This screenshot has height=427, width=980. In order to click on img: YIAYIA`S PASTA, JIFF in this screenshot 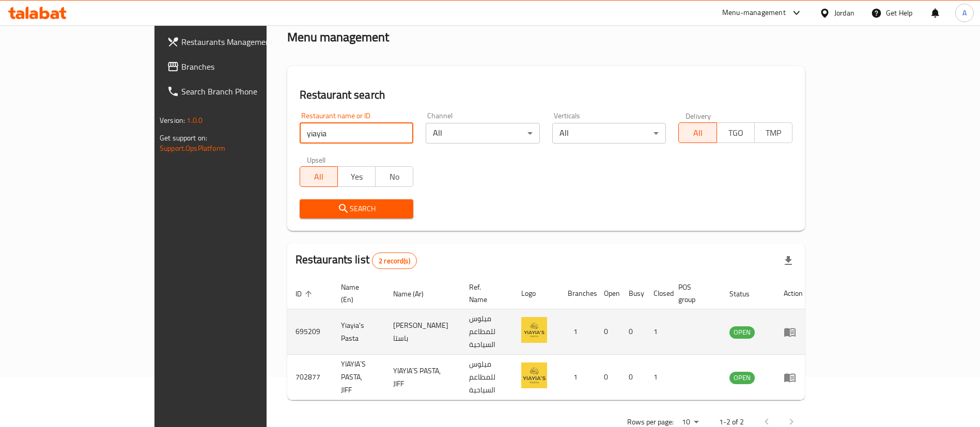, I will do `click(535, 376)`.